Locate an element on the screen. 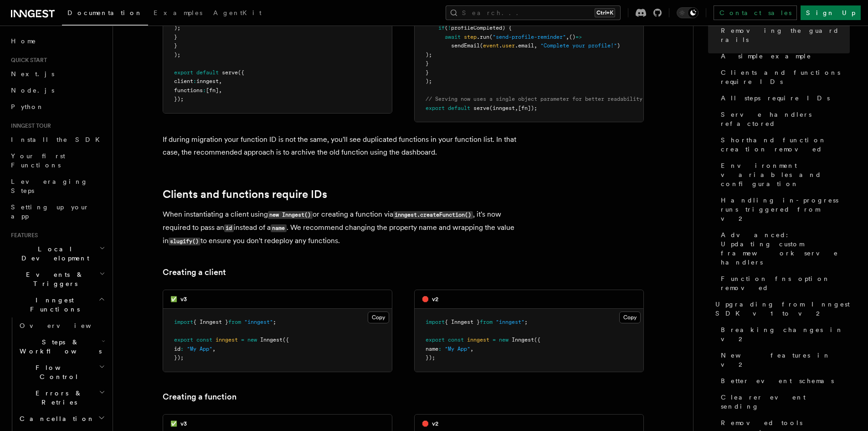 The image size is (868, 431). a: Clients and functions require IDs is located at coordinates (783, 77).